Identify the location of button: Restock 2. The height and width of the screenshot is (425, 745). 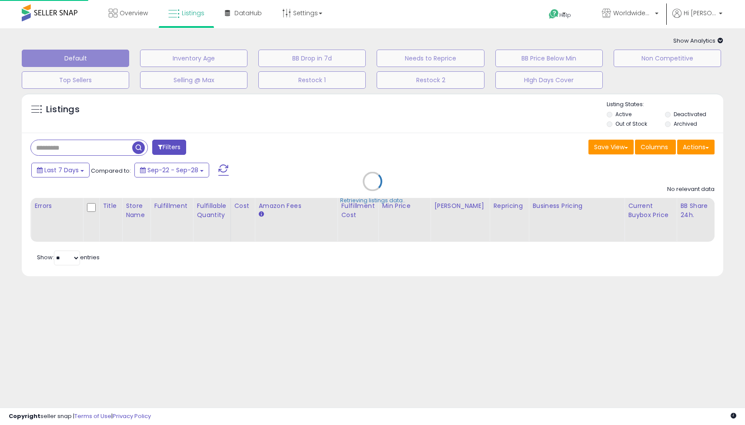
(430, 80).